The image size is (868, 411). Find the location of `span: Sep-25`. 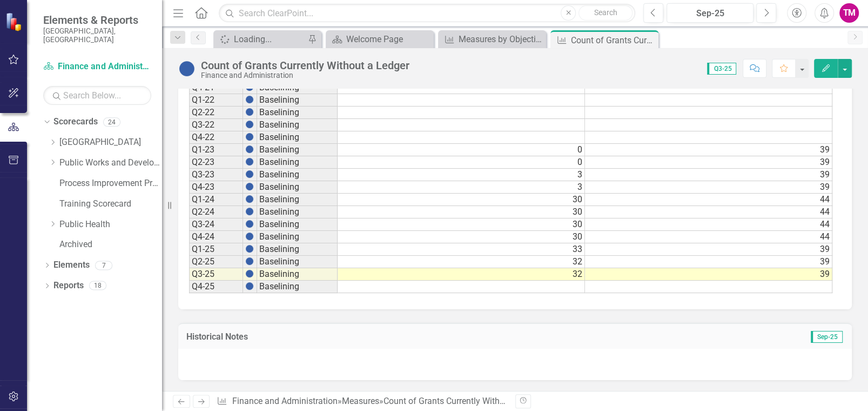

span: Sep-25 is located at coordinates (827, 336).